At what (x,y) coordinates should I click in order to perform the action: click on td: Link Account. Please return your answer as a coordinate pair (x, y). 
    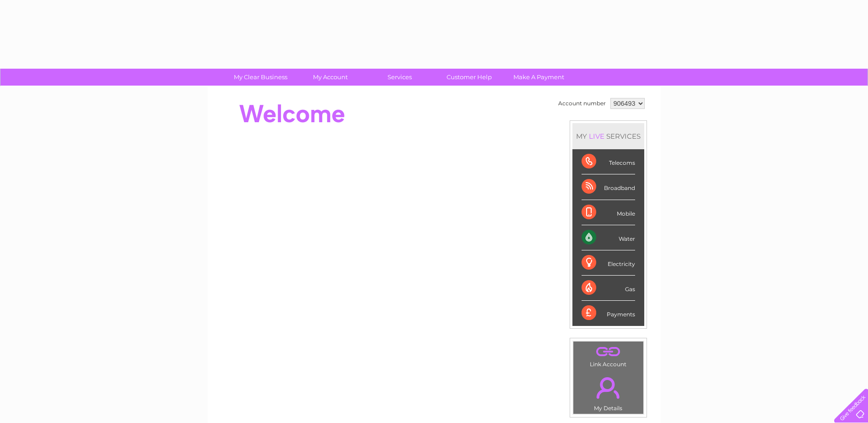
    Looking at the image, I should click on (608, 355).